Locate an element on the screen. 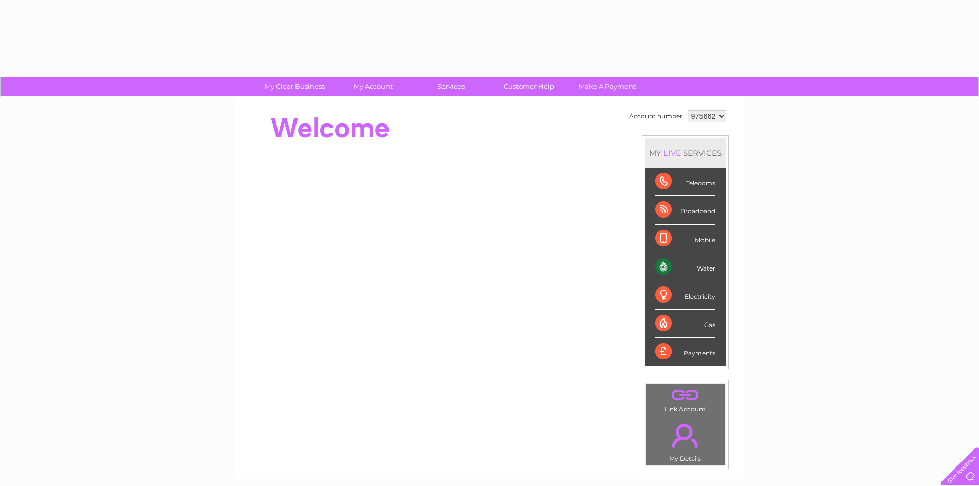 Image resolution: width=979 pixels, height=486 pixels. td: Account number is located at coordinates (656, 116).